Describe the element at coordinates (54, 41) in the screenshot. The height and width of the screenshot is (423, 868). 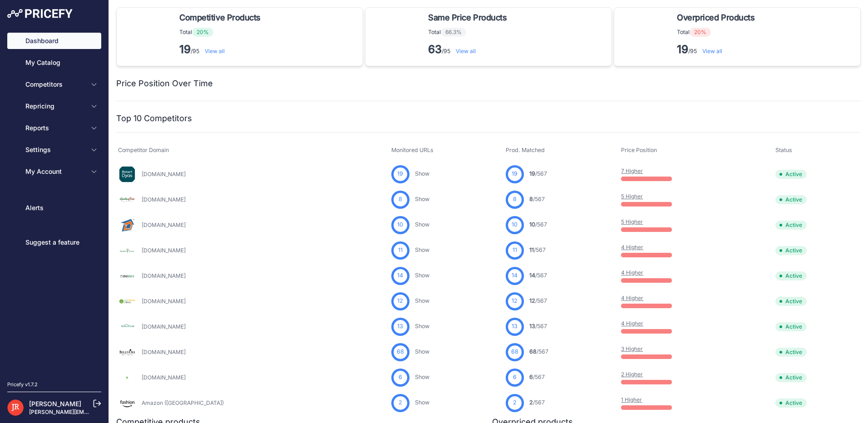
I see `a: Dashboard` at that location.